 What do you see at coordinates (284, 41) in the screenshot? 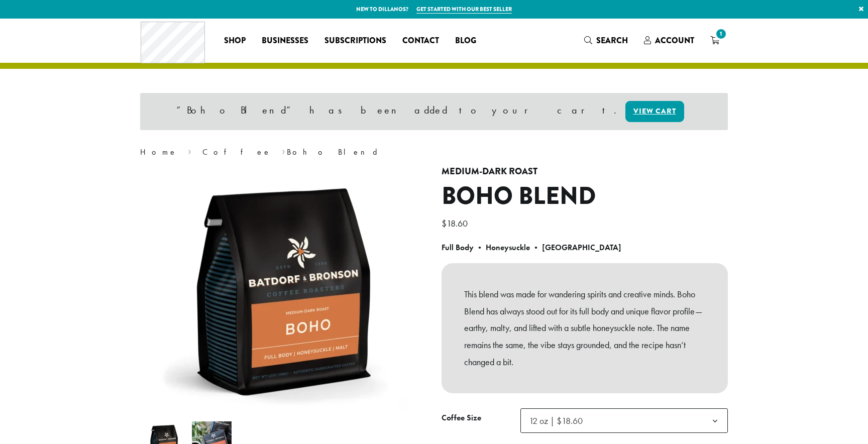
I see `span: Businesses` at bounding box center [284, 41].